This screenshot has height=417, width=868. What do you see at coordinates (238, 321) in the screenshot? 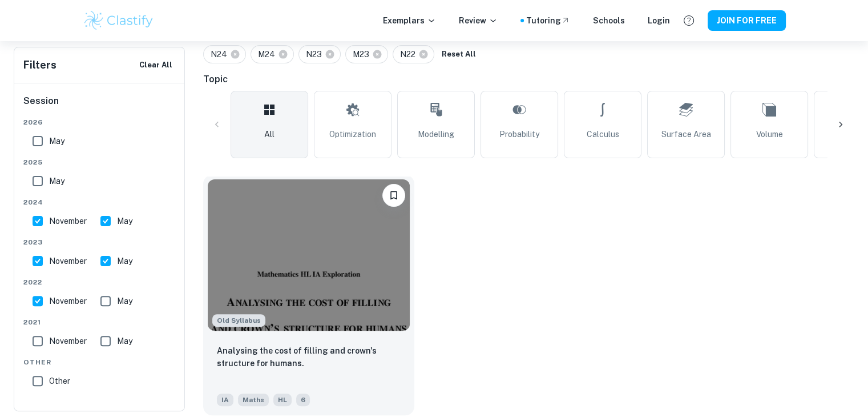
I see `span: Old Syllabus` at bounding box center [238, 321].